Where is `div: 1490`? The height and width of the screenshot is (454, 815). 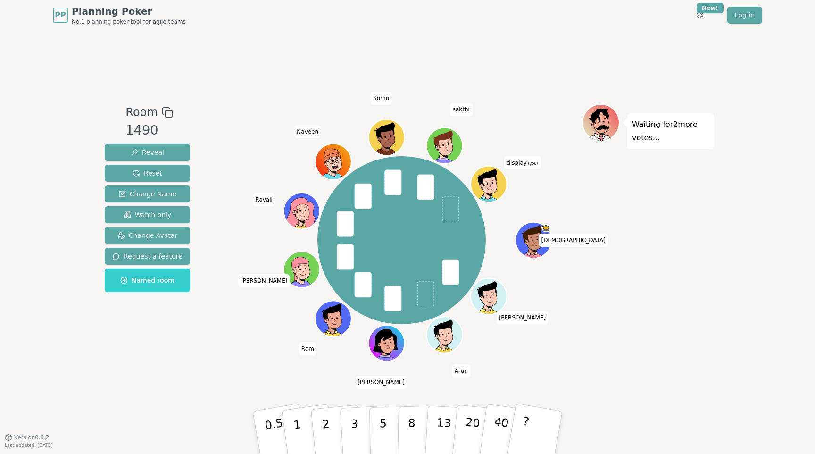 div: 1490 is located at coordinates (149, 130).